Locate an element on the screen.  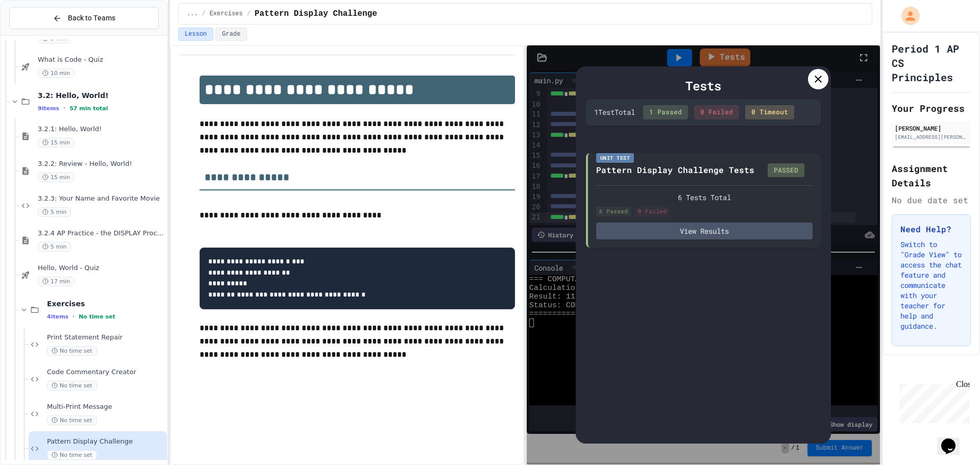
p: Switch to "Grade View" to access the chat feature and communicate with your teacher for help and ... is located at coordinates (931, 285).